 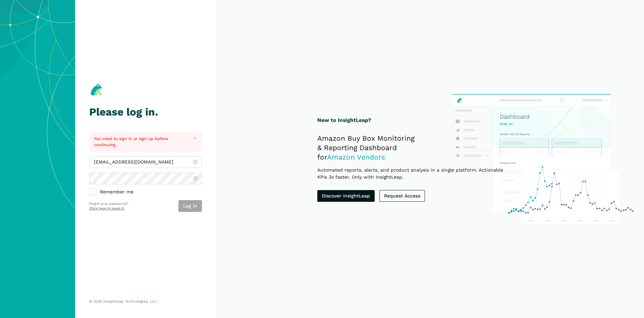 What do you see at coordinates (109, 204) in the screenshot?
I see `p: Forgot your password?` at bounding box center [109, 204].